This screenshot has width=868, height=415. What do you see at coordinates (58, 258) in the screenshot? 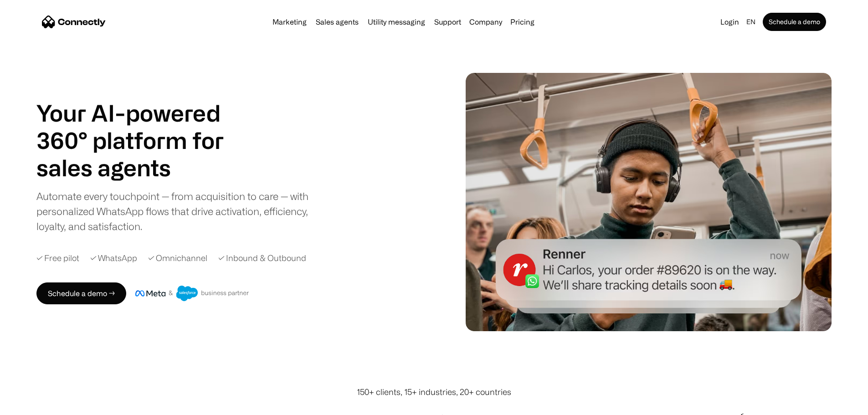
I see `div: ✓ Free pilot` at bounding box center [58, 258].